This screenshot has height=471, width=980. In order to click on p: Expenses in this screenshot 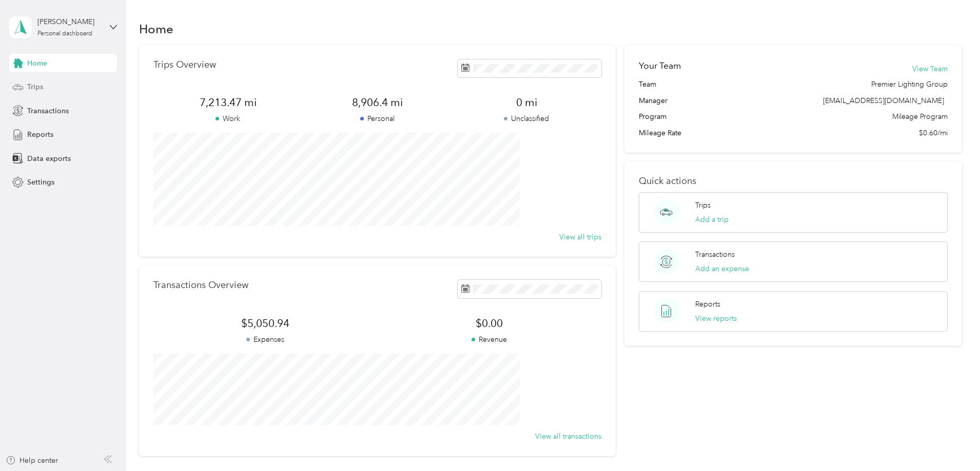, I will do `click(265, 339)`.